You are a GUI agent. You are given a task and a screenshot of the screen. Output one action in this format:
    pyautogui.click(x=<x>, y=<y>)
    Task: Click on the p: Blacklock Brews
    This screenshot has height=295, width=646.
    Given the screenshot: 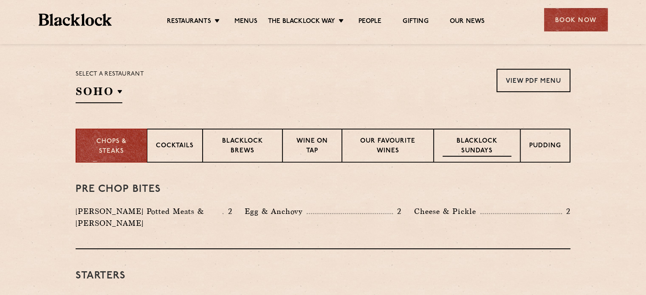 What is the action you would take?
    pyautogui.click(x=243, y=147)
    